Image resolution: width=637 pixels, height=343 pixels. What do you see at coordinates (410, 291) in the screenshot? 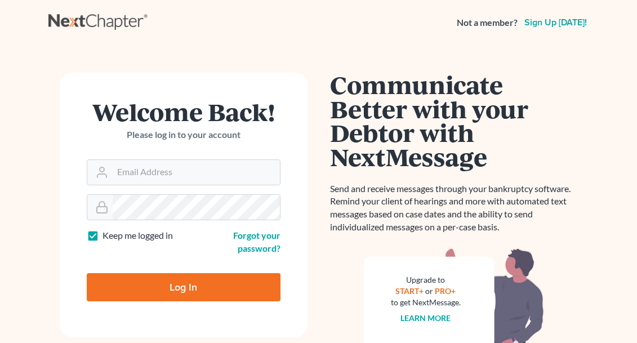
I see `a: START+` at bounding box center [410, 291].